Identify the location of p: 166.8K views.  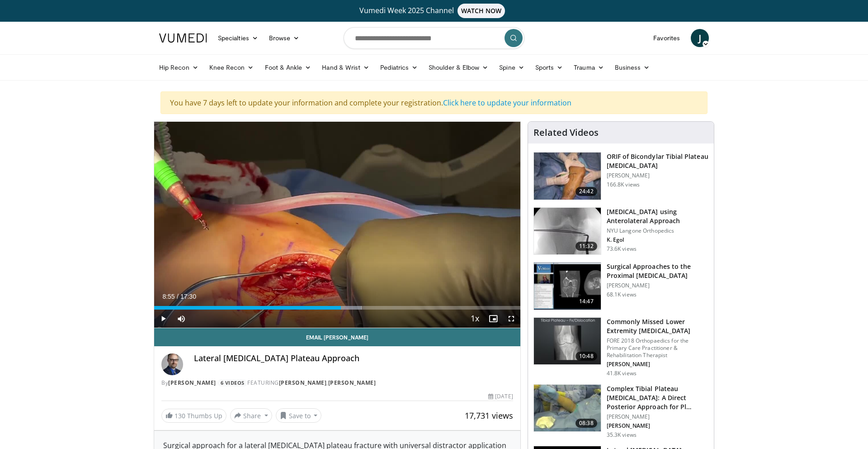
(623, 185).